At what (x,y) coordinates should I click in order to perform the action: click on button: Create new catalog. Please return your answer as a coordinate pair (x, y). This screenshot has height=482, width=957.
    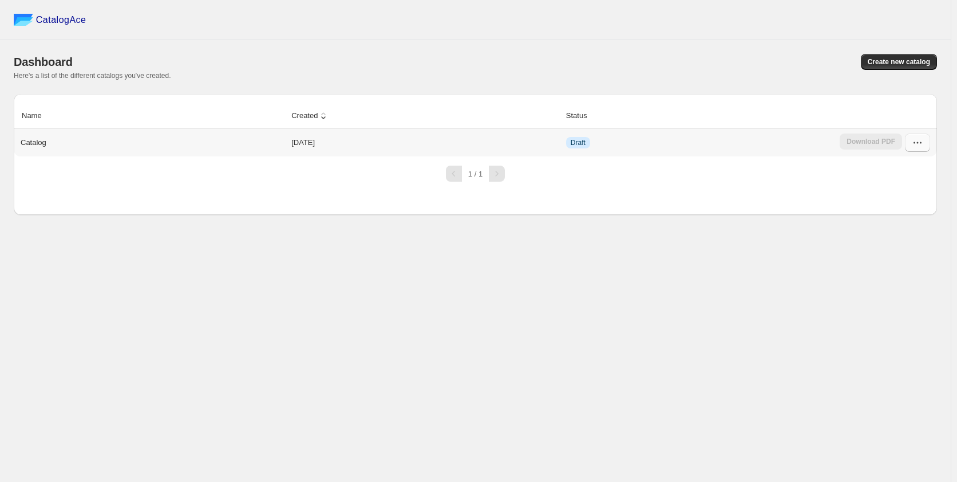
    Looking at the image, I should click on (899, 62).